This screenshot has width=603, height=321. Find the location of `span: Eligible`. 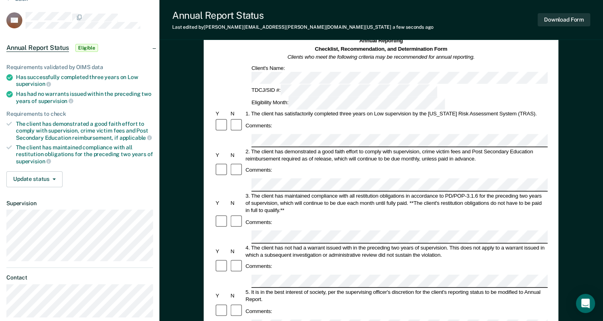

span: Eligible is located at coordinates (87, 48).